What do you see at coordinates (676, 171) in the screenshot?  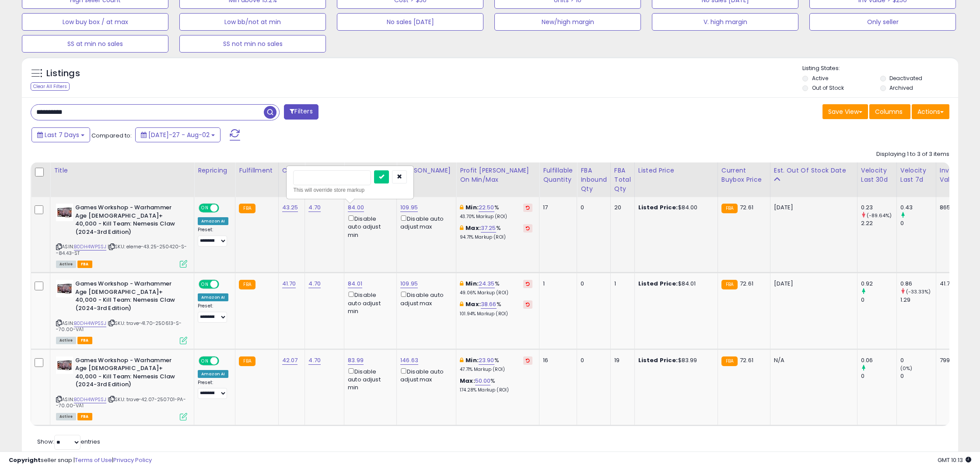 I see `div: Listed Price` at bounding box center [676, 171].